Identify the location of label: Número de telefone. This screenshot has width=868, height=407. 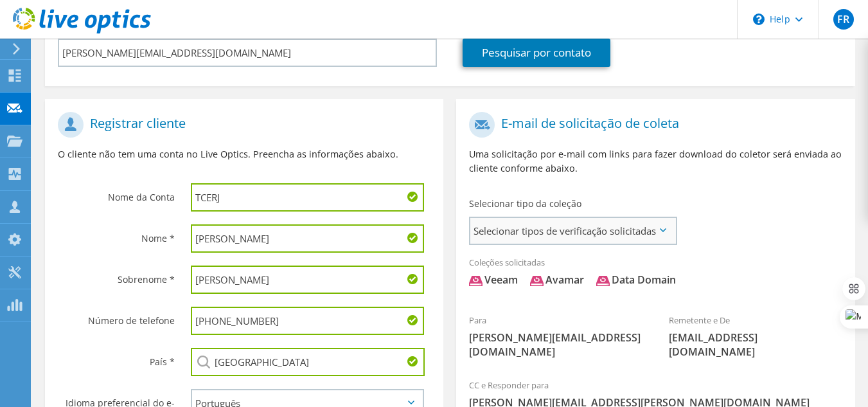
(116, 317).